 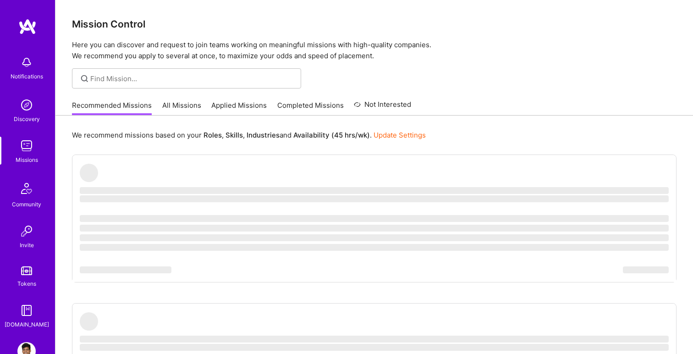 I want to click on img: bell, so click(x=27, y=62).